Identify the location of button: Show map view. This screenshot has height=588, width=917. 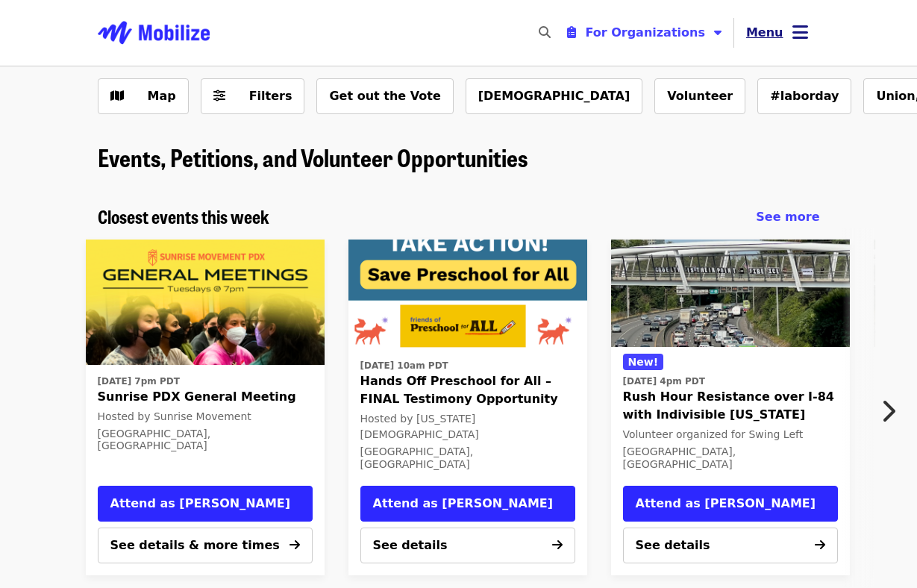
(143, 96).